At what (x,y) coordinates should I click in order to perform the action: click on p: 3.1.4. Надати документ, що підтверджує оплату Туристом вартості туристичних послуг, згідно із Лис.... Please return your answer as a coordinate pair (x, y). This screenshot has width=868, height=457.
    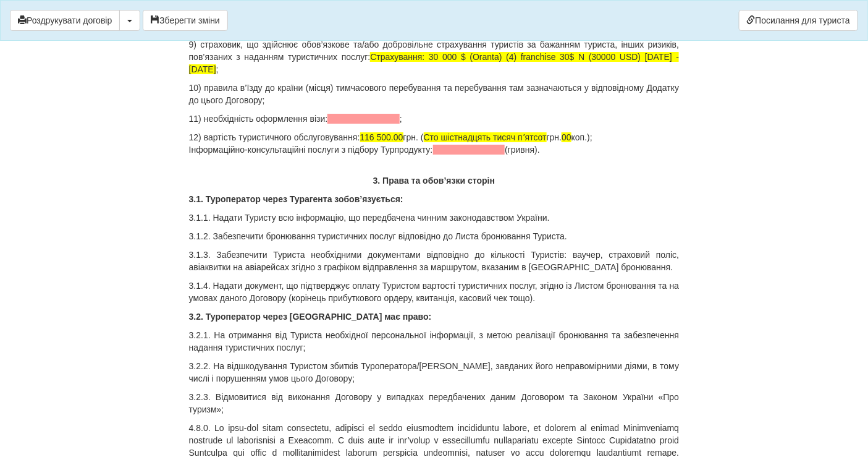
    Looking at the image, I should click on (434, 292).